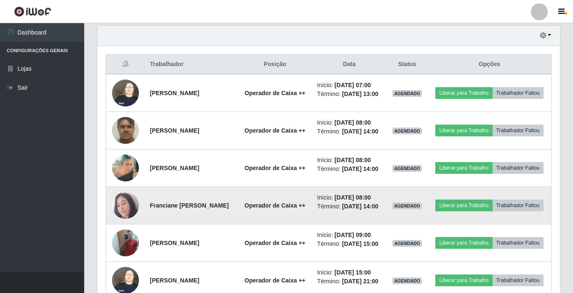 The width and height of the screenshot is (573, 293). Describe the element at coordinates (349, 64) in the screenshot. I see `th: Data` at that location.